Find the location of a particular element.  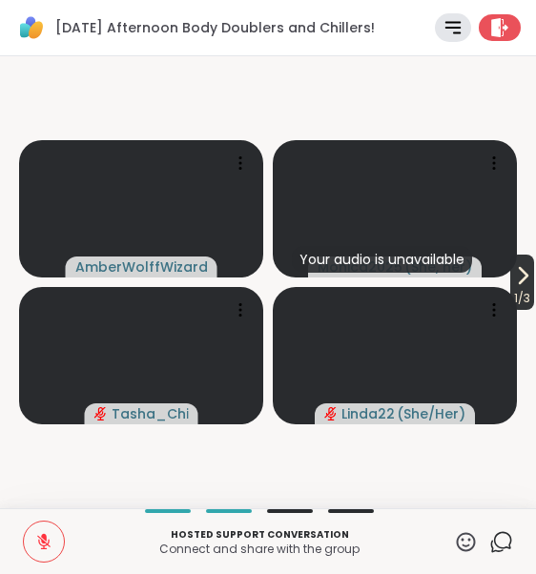

span: Tasha_Chi is located at coordinates (150, 414).